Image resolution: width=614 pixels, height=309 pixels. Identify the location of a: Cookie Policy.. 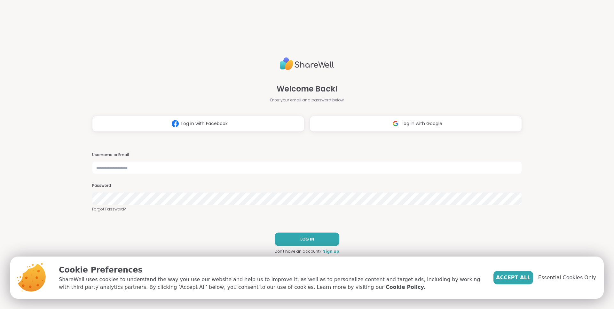
(405, 287).